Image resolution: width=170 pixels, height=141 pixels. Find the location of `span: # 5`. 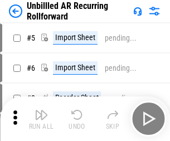

span: # 5 is located at coordinates (31, 38).